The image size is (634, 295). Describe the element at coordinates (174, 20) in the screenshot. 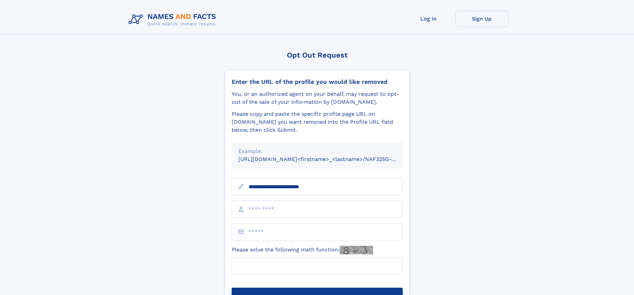

I see `img: Logo Names and Facts` at that location.